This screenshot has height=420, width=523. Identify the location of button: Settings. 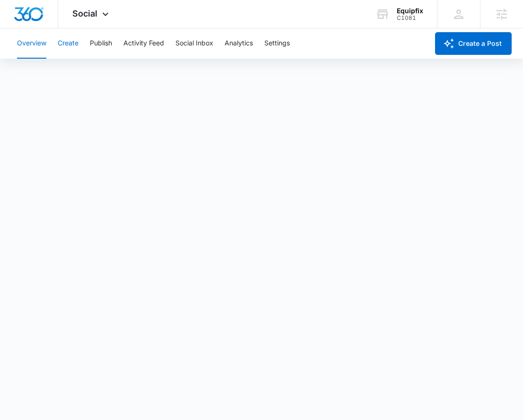
(277, 43).